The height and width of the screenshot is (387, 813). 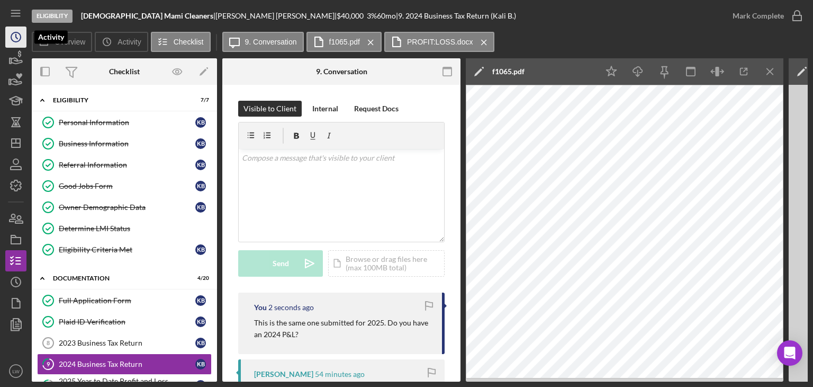 What do you see at coordinates (124, 300) in the screenshot?
I see `a: Full Application FormKB` at bounding box center [124, 300].